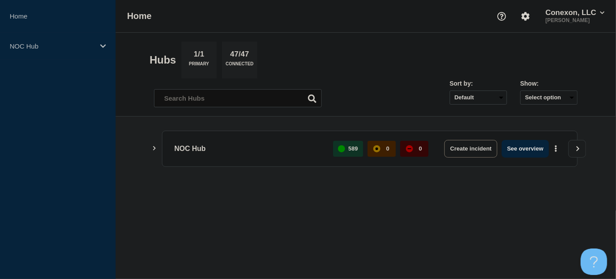  I want to click on button: Create incident, so click(471, 149).